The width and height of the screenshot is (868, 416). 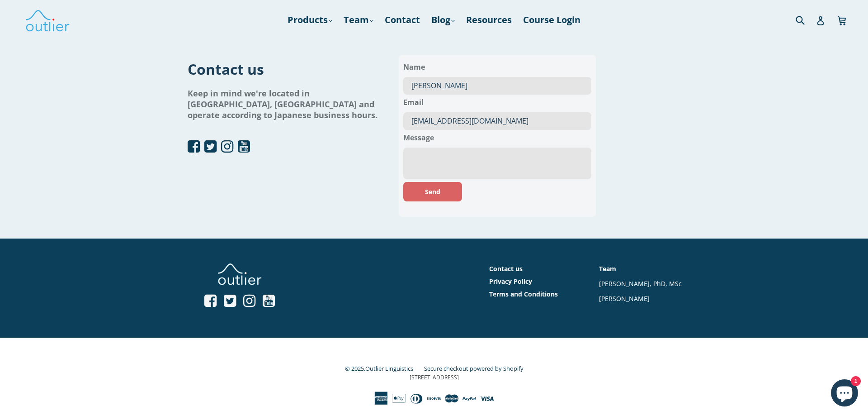 I want to click on small: © 2025,, so click(x=384, y=368).